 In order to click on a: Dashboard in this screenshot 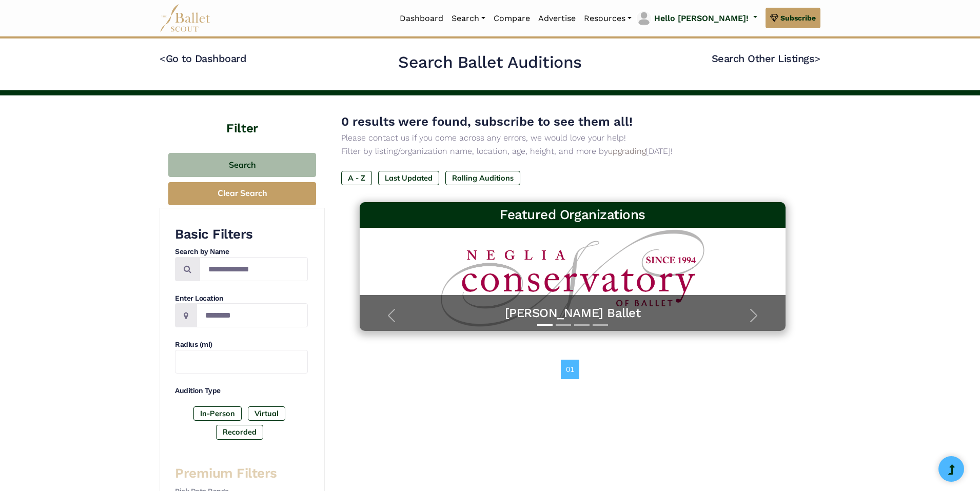, I will do `click(421, 19)`.